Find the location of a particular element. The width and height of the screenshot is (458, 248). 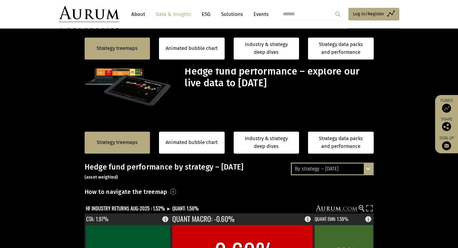

a: ESG is located at coordinates (206, 14).